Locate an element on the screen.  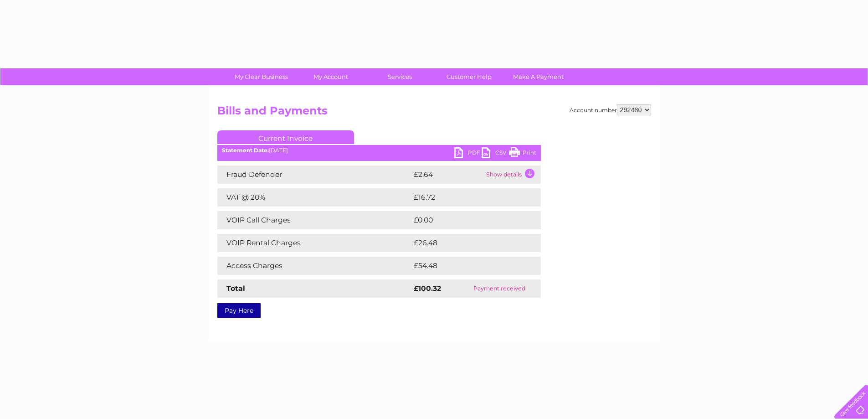
td: VOIP Rental Charges is located at coordinates (314, 243).